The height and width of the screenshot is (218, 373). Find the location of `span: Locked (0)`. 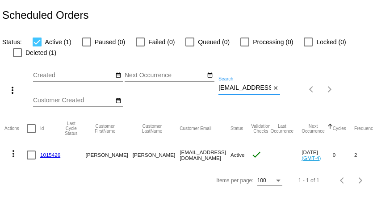

span: Locked (0) is located at coordinates (331, 42).